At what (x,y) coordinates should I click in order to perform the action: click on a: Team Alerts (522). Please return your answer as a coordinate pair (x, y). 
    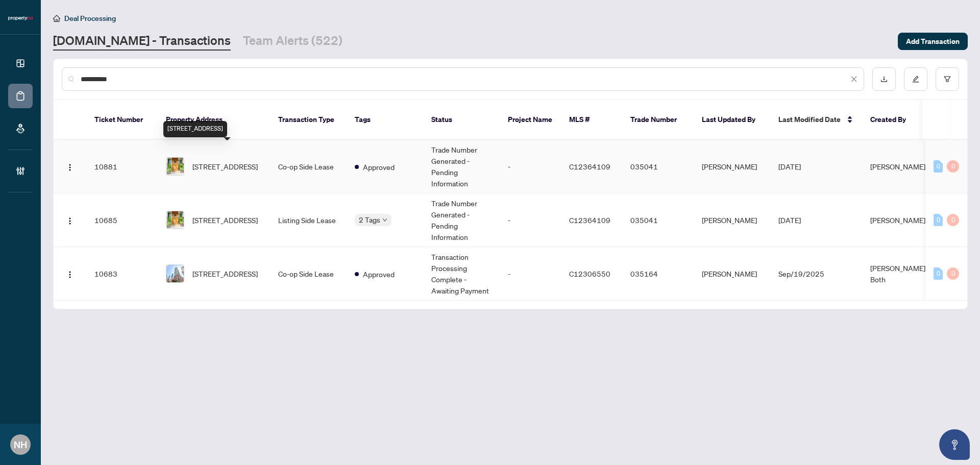
    Looking at the image, I should click on (293, 41).